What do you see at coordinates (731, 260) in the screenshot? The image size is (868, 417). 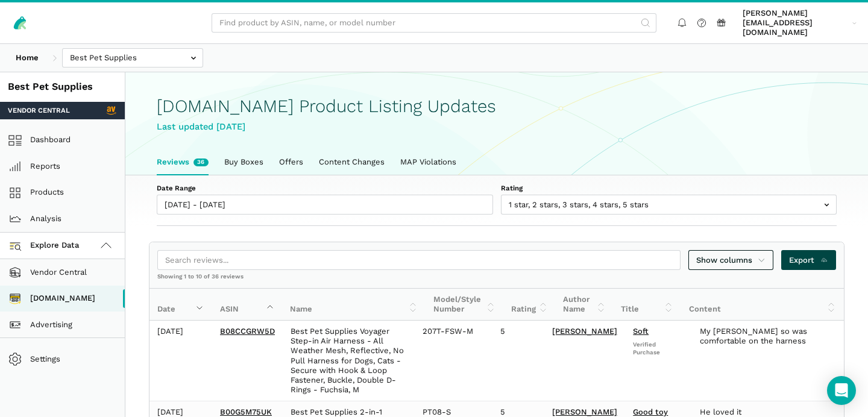 I see `a: Show columns` at bounding box center [731, 260].